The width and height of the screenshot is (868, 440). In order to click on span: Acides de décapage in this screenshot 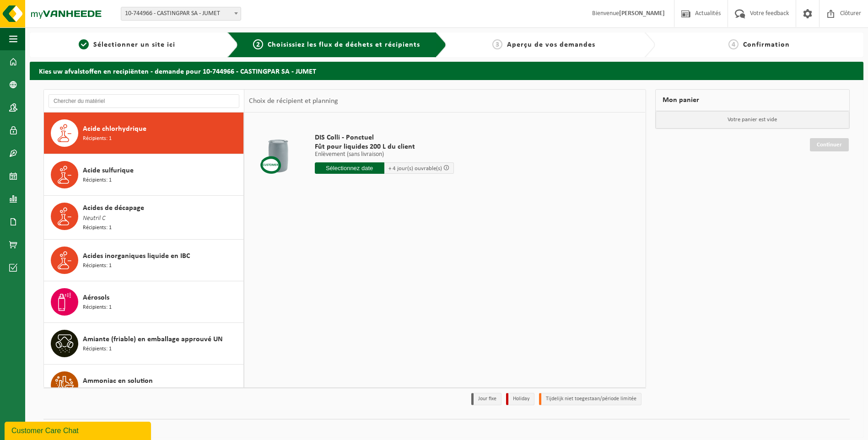, I will do `click(114, 208)`.